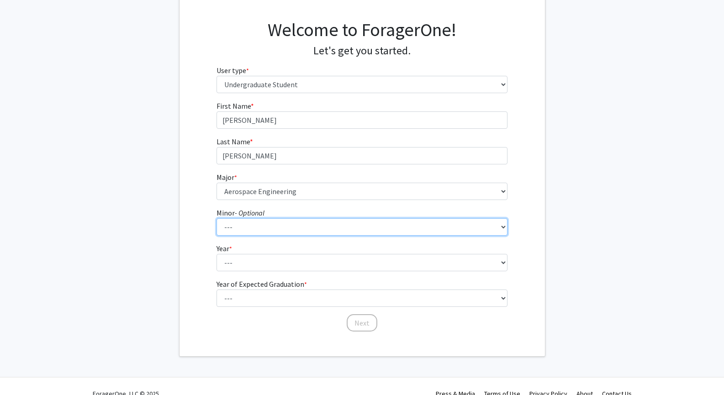 The width and height of the screenshot is (724, 395). Describe the element at coordinates (227, 177) in the screenshot. I see `label: Major` at that location.